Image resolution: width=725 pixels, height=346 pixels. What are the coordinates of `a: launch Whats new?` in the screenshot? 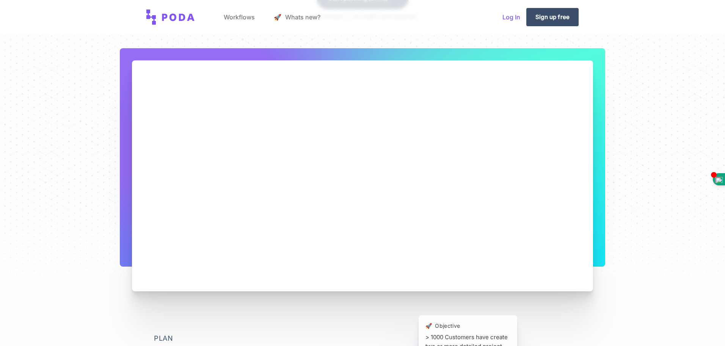 It's located at (297, 17).